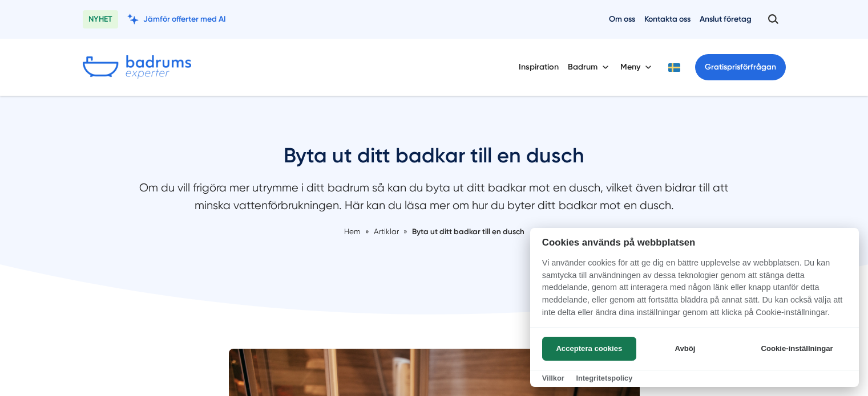  I want to click on button: Avböj, so click(684, 349).